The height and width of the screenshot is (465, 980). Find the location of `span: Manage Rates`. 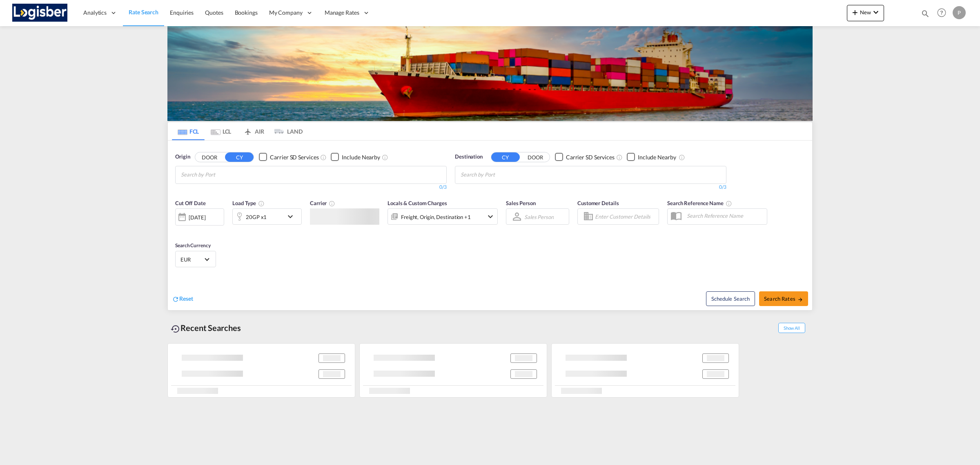

span: Manage Rates is located at coordinates (342, 13).